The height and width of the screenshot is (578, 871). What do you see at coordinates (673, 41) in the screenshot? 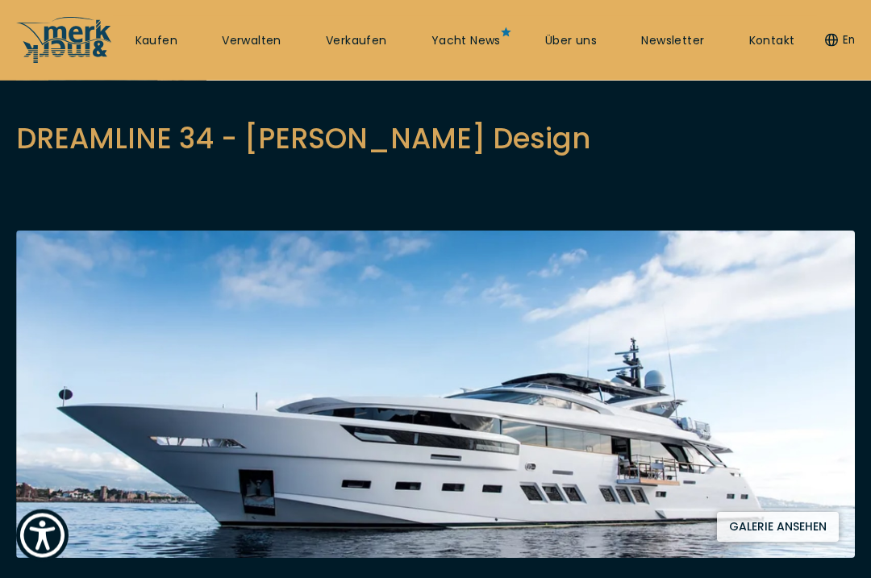
I see `a: Newsletter` at bounding box center [673, 41].